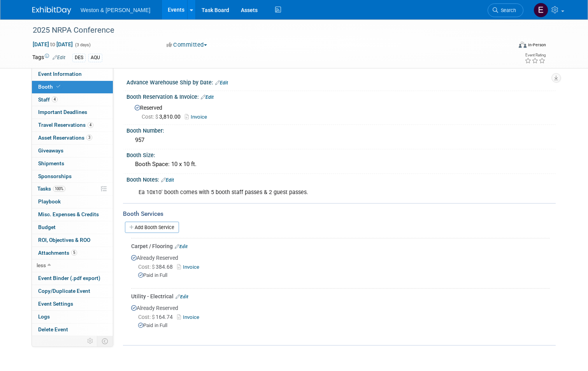  What do you see at coordinates (506, 10) in the screenshot?
I see `a: Search` at bounding box center [506, 10].